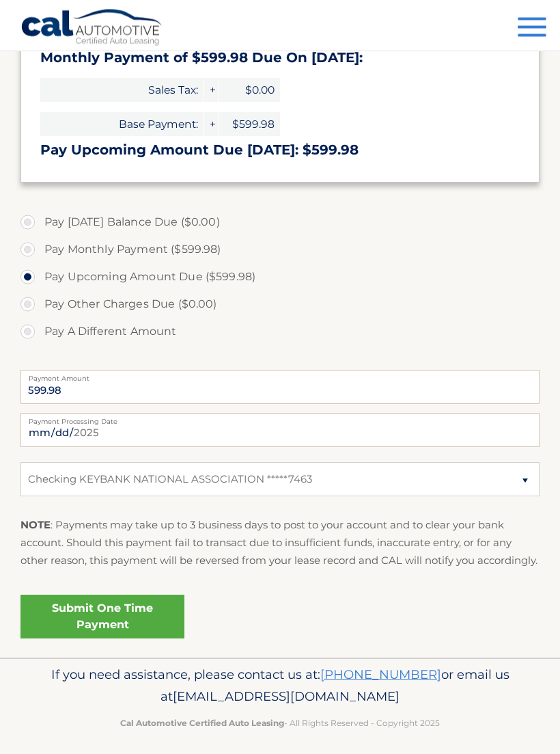 The width and height of the screenshot is (560, 754). What do you see at coordinates (280, 388) in the screenshot?
I see `input: Payment Amount` at bounding box center [280, 388].